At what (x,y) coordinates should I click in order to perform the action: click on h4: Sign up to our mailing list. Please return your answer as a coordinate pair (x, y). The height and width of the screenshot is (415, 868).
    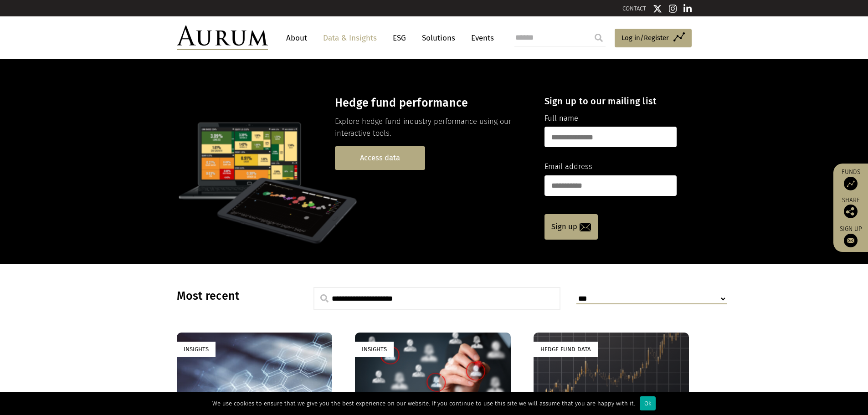
    Looking at the image, I should click on (610, 101).